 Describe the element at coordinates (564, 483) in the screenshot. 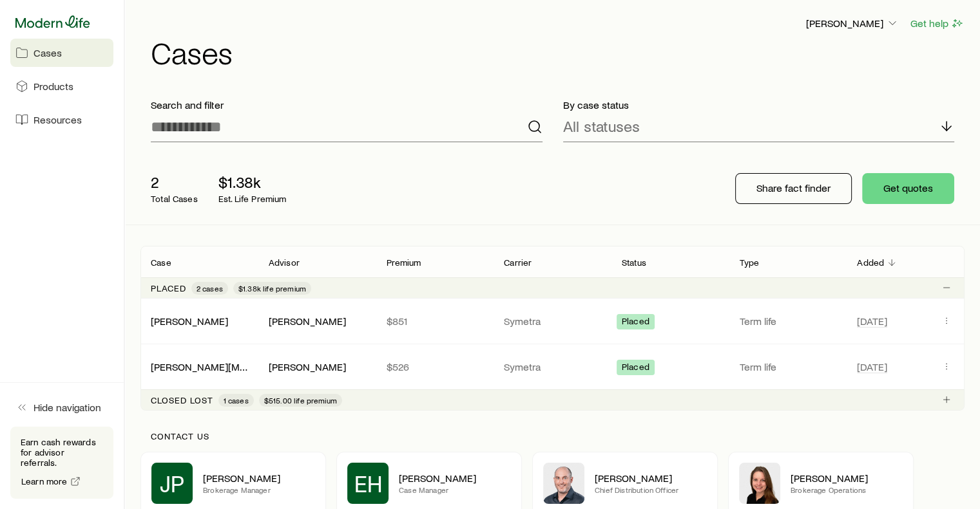

I see `img: Dan Pierson` at that location.